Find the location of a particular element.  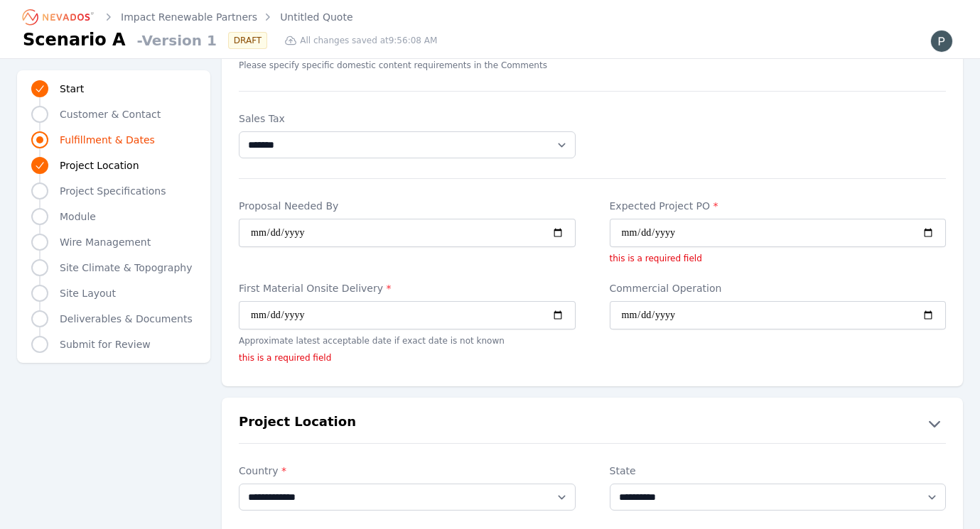

h1: Scenario A is located at coordinates (74, 39).